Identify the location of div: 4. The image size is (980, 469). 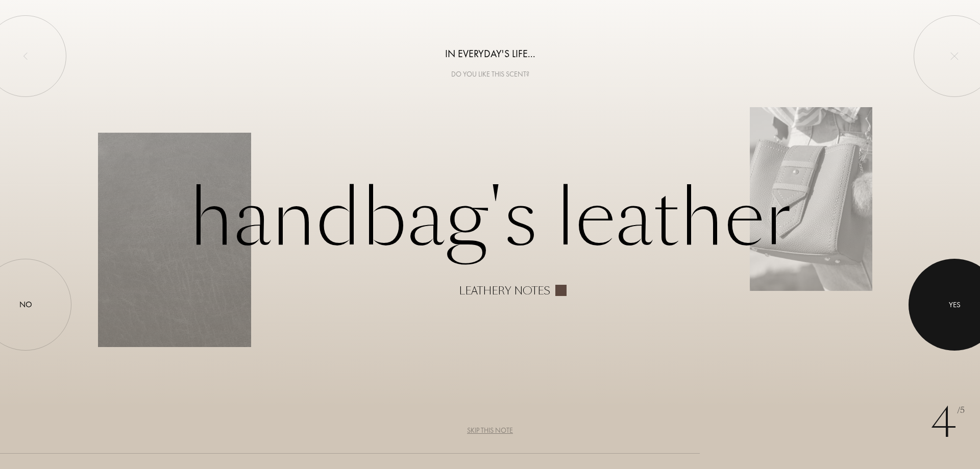
(947, 423).